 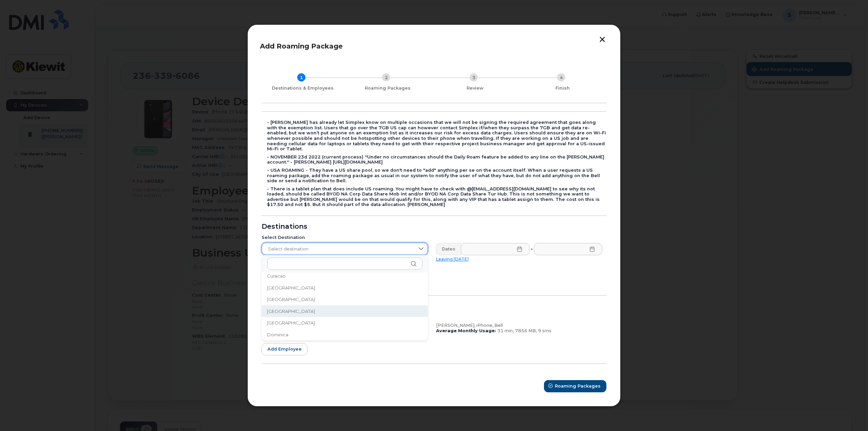 What do you see at coordinates (345, 311) in the screenshot?
I see `li: Denmark` at bounding box center [345, 311].